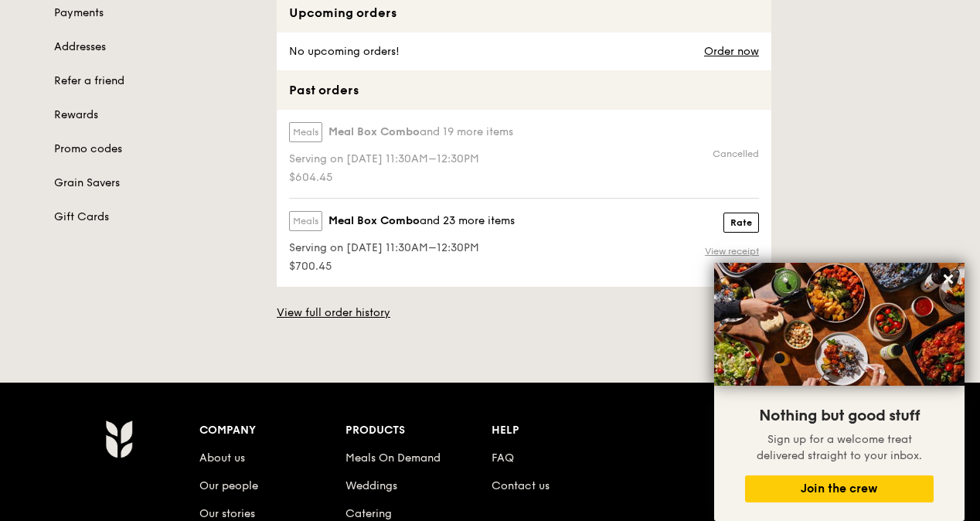 This screenshot has width=980, height=521. Describe the element at coordinates (156, 149) in the screenshot. I see `a: Promo codes` at that location.